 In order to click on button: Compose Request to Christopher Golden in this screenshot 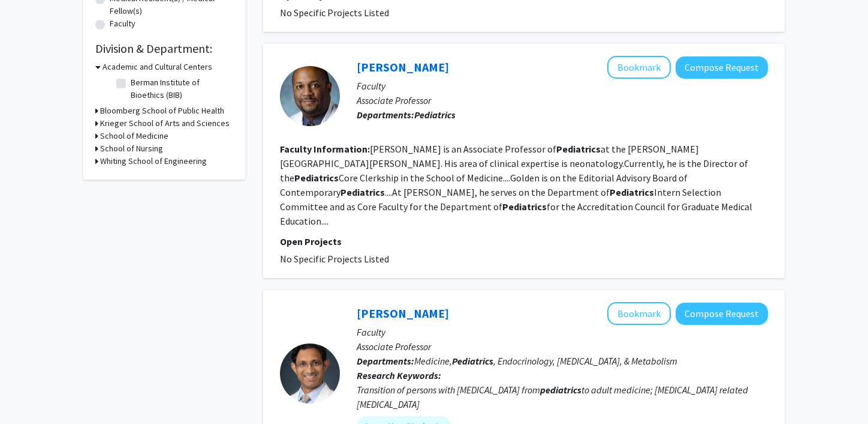, I will do `click(722, 68)`.